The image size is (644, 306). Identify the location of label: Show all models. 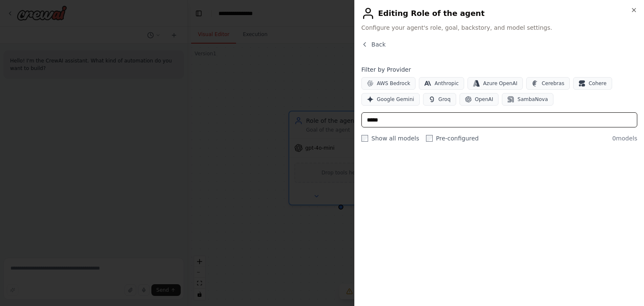
(390, 138).